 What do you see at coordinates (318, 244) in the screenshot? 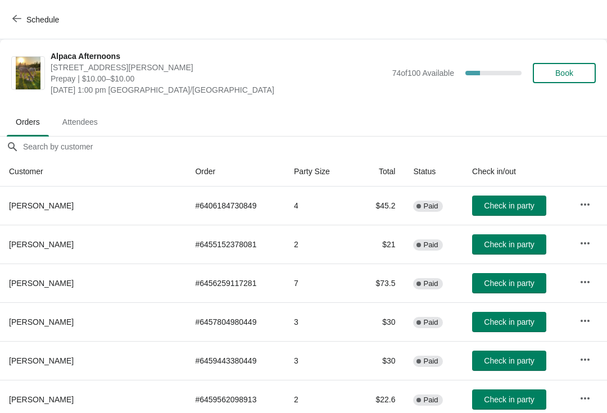
I see `td: 2` at bounding box center [318, 244].